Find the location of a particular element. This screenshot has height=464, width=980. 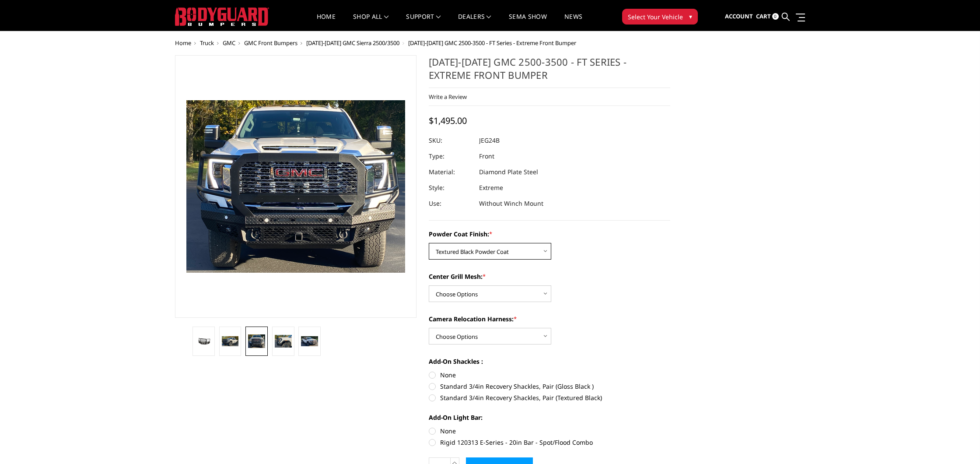

dd: Front is located at coordinates (487, 156).